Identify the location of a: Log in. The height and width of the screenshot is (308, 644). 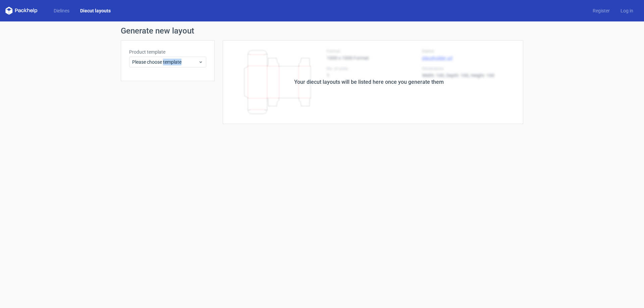
(627, 11).